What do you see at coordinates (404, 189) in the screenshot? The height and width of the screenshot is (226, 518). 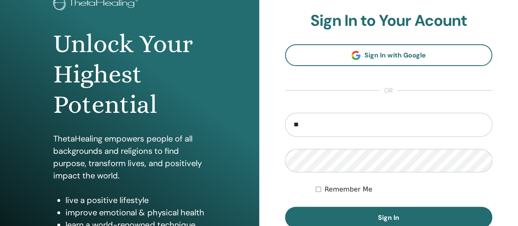 I see `div: Keep me authenticated indefinitely or until I manually logout` at bounding box center [404, 189].